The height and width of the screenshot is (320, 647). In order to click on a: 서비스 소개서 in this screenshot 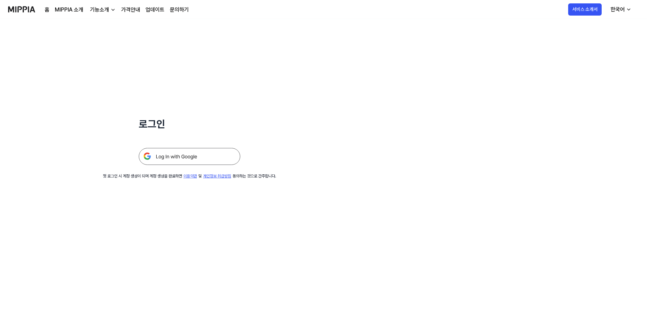, I will do `click(585, 9)`.